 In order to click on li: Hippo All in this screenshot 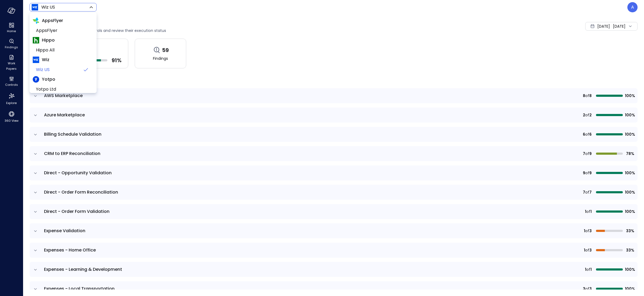, I will do `click(63, 50)`.